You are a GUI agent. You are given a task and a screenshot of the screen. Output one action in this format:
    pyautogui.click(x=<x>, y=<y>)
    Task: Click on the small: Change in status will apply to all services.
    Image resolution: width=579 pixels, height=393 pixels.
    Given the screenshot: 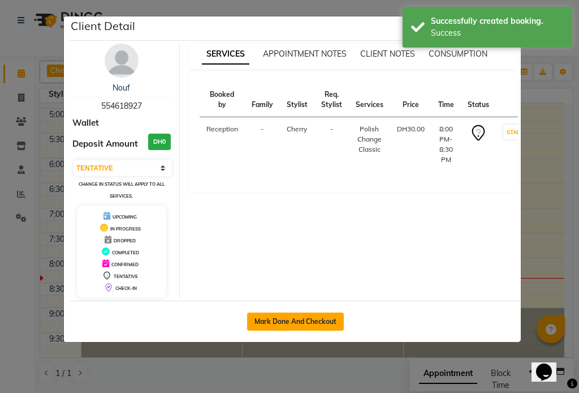 What is the action you would take?
    pyautogui.click(x=122, y=190)
    